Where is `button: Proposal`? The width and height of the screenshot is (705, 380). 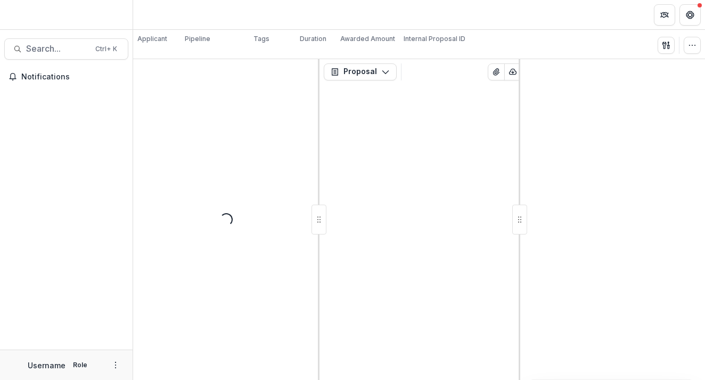
button: Proposal is located at coordinates (360, 72).